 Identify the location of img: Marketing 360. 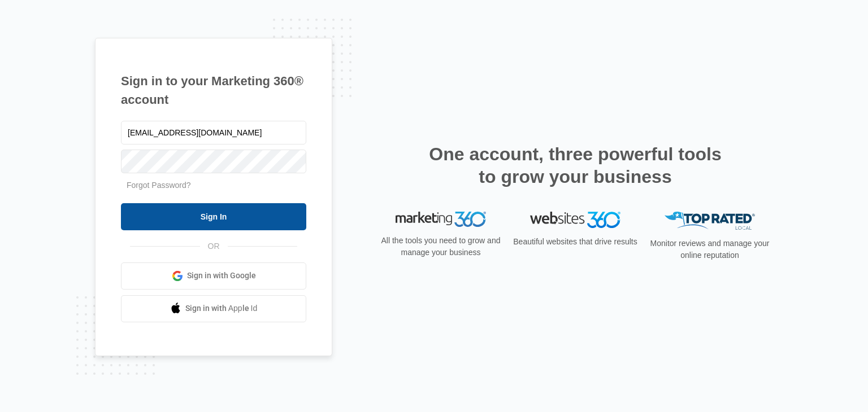
(441, 220).